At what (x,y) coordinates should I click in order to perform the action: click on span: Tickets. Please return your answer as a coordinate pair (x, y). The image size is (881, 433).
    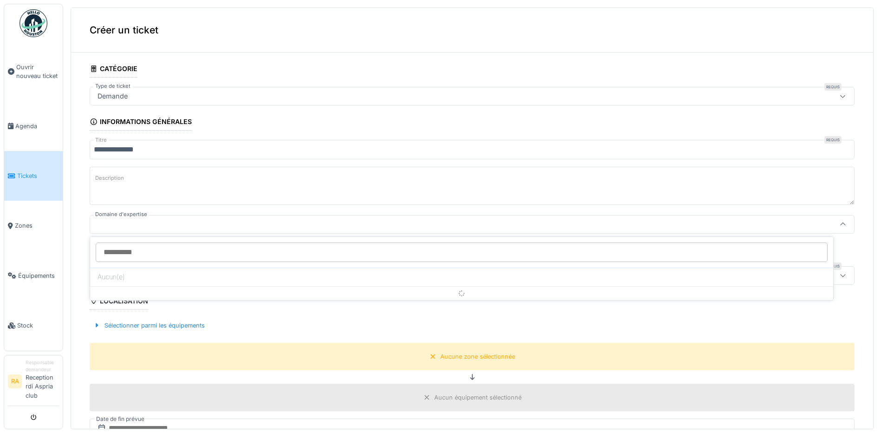
    Looking at the image, I should click on (38, 175).